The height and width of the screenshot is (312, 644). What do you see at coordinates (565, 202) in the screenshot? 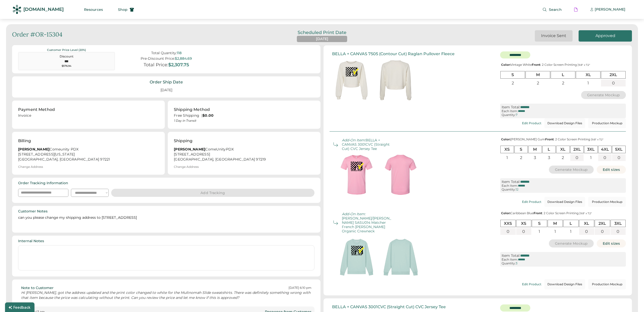
I see `button: Download Design Files` at bounding box center [565, 202].